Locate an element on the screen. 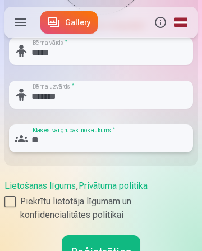 The image size is (202, 251). a: Gallery is located at coordinates (69, 22).